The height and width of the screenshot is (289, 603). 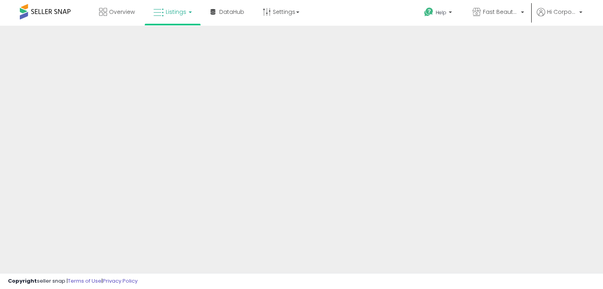 What do you see at coordinates (562, 12) in the screenshot?
I see `span: Hi Corporate` at bounding box center [562, 12].